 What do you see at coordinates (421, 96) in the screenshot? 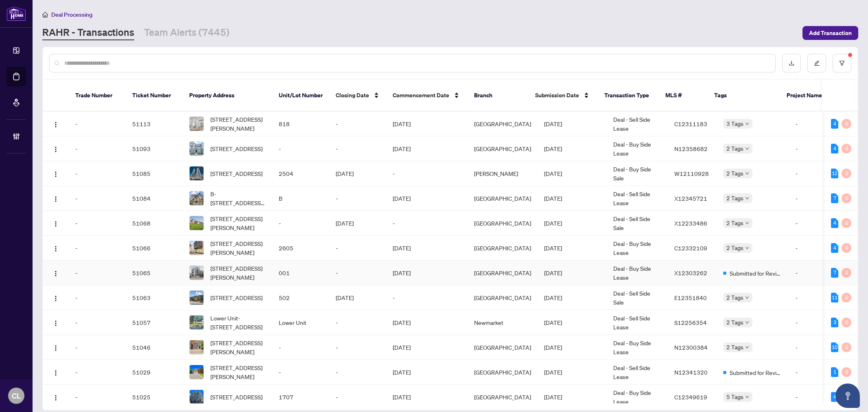
I see `span: Commencement Date` at bounding box center [421, 96].